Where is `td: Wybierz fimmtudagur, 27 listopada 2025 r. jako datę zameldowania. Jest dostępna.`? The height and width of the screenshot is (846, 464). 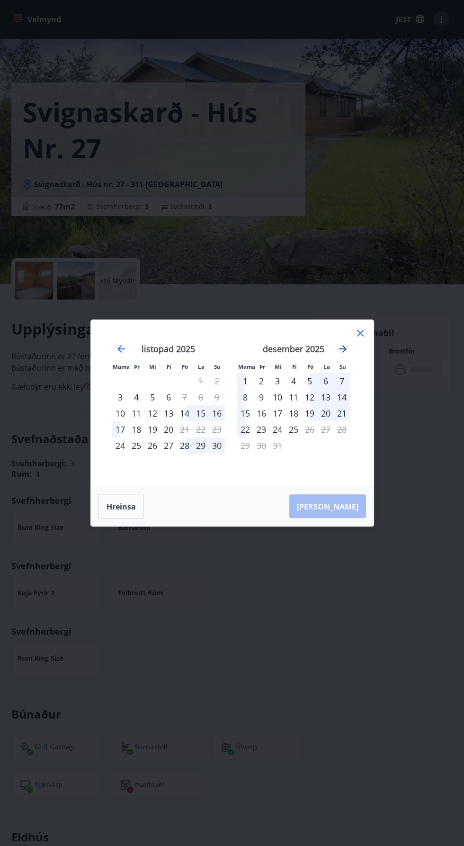
td: Wybierz fimmtudagur, 27 listopada 2025 r. jako datę zameldowania. Jest dostępna. is located at coordinates (169, 445).